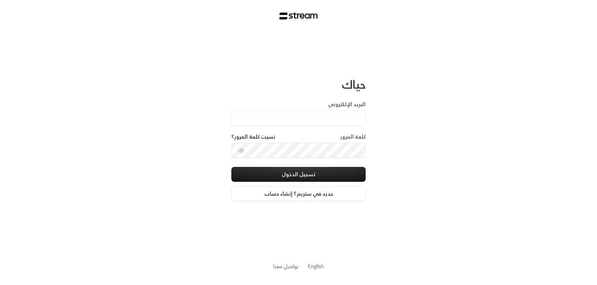 The height and width of the screenshot is (285, 597). I want to click on label: البريد الإلكتروني, so click(346, 104).